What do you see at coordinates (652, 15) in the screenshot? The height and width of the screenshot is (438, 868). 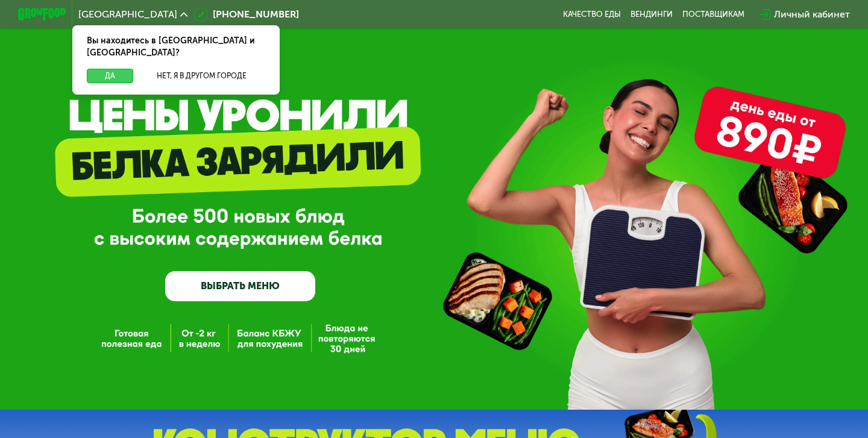 I see `a: Вендинги` at bounding box center [652, 15].